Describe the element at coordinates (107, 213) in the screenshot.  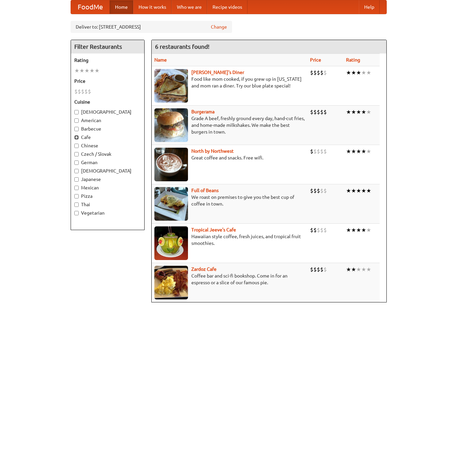
I see `label: Vegetarian` at that location.